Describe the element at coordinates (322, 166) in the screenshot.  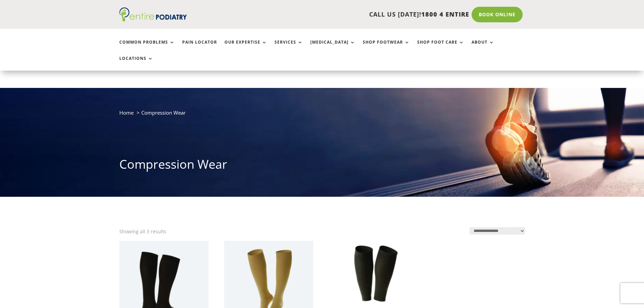
I see `h1: Compression Wear` at that location.